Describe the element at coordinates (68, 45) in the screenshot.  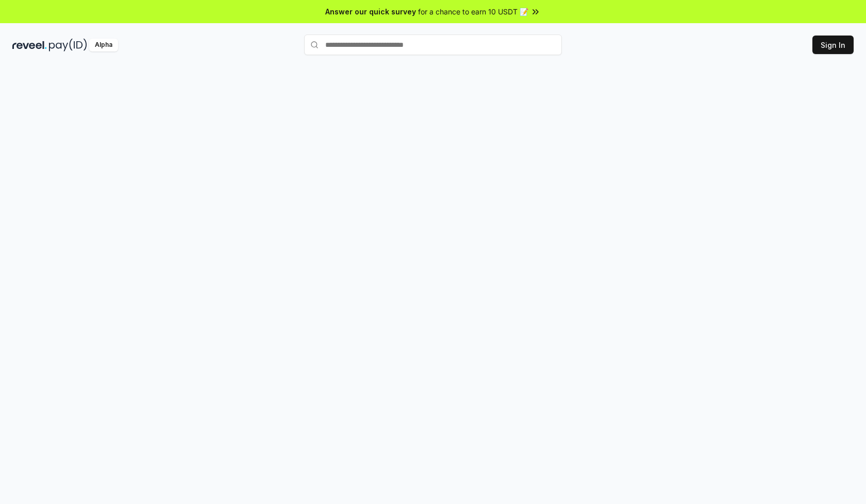
I see `img: pay_id` at that location.